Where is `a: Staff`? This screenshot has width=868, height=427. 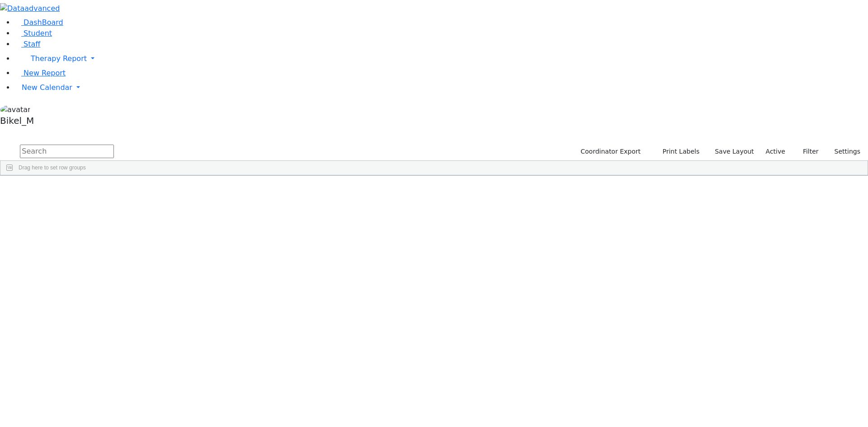 a: Staff is located at coordinates (27, 44).